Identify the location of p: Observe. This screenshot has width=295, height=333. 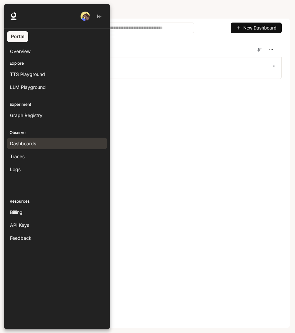
(57, 133).